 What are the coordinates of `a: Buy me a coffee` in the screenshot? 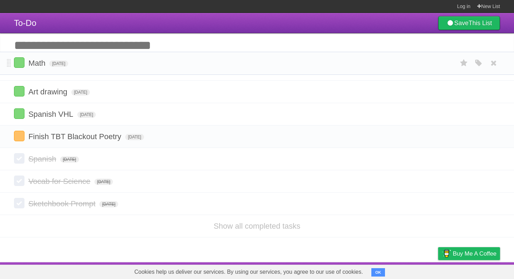 It's located at (469, 254).